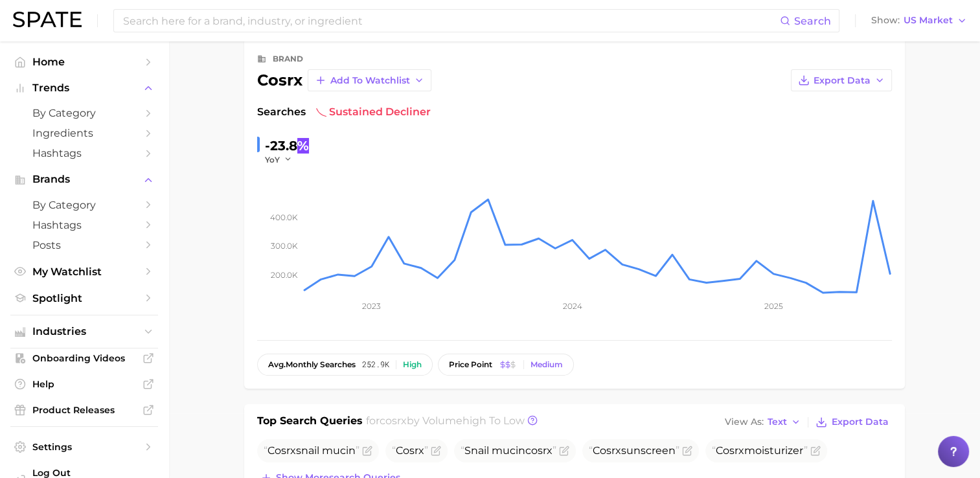 The width and height of the screenshot is (980, 478). What do you see at coordinates (744, 422) in the screenshot?
I see `span: View As` at bounding box center [744, 422].